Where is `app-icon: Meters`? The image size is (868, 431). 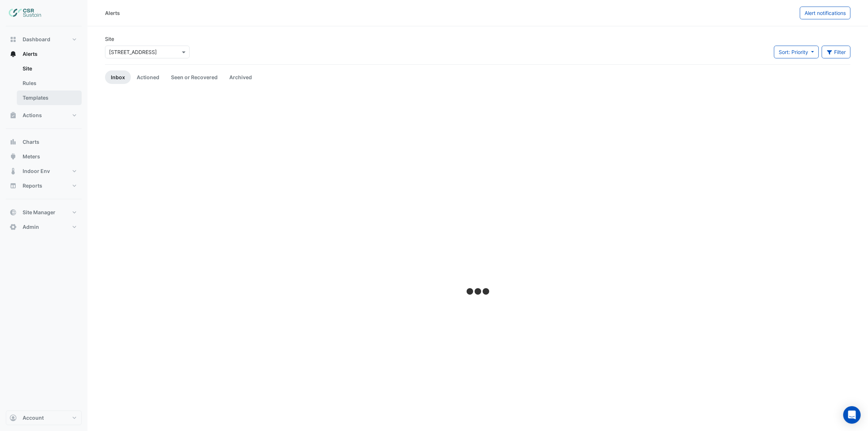 app-icon: Meters is located at coordinates (13, 157).